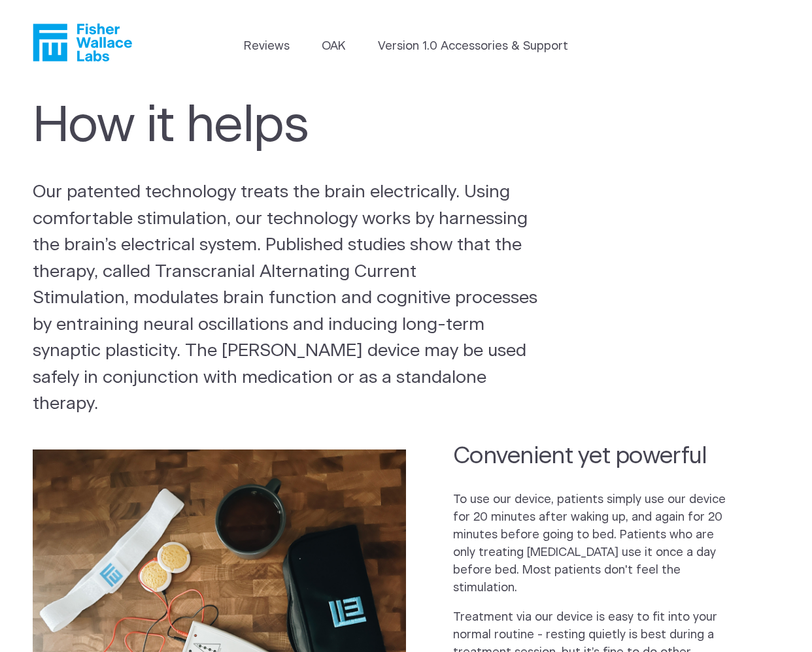  Describe the element at coordinates (267, 47) in the screenshot. I see `a: Reviews` at that location.